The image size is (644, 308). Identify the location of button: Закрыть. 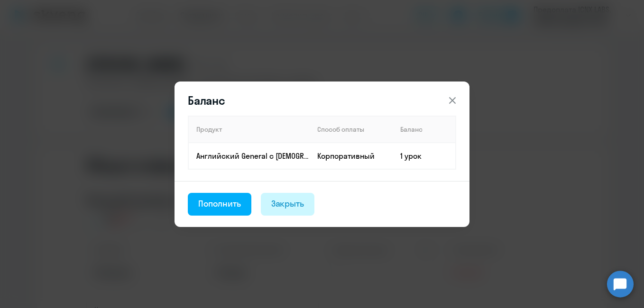
(288, 204).